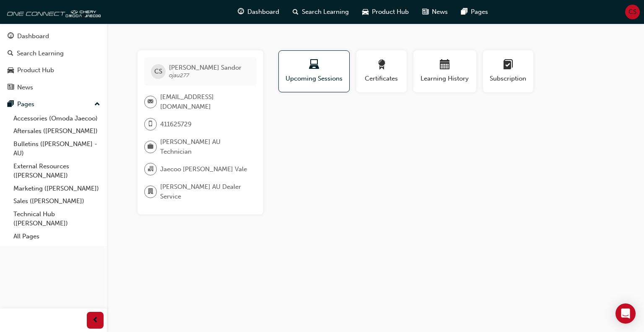  Describe the element at coordinates (479, 12) in the screenshot. I see `span: Pages` at that location.